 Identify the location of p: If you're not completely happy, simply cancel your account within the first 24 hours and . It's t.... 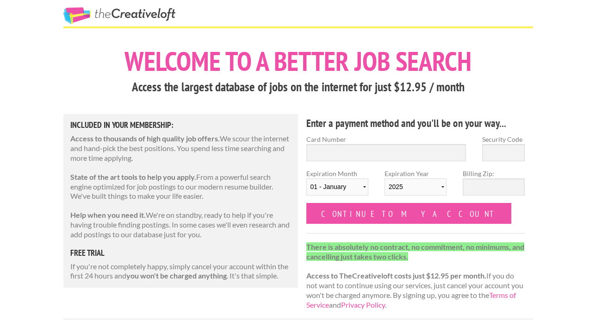
(181, 271).